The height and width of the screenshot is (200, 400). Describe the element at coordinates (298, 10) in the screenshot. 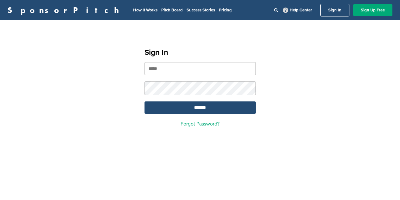

I see `a: Help Center` at that location.